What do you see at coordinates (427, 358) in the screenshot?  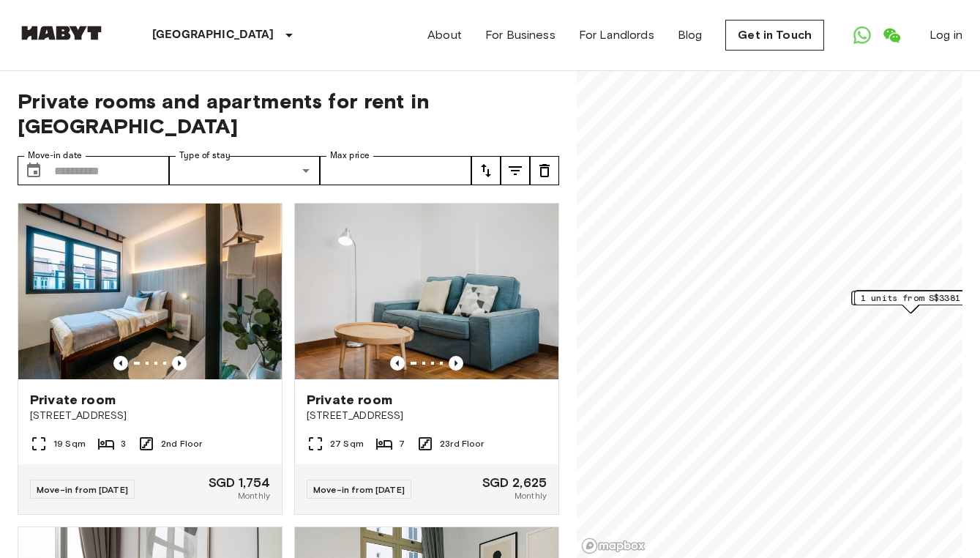 I see `a: Marketing picture of unit SG-01-108-001-001Previous imagePrevious imagePrivate room[STREET_ADDRES...` at bounding box center [427, 358].